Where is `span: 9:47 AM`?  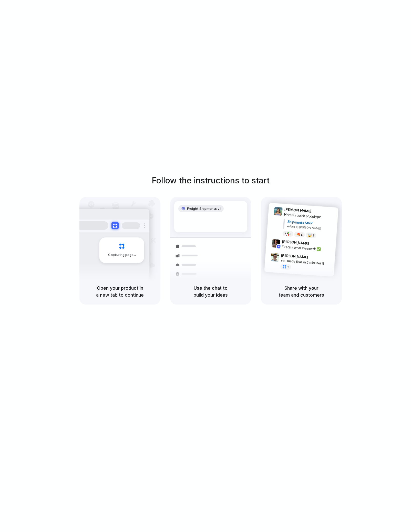
span: 9:47 AM is located at coordinates (315, 258).